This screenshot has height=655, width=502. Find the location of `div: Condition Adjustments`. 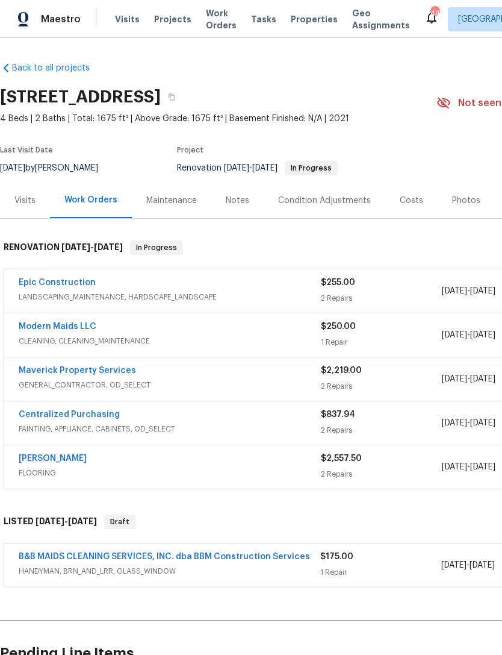

div: Condition Adjustments is located at coordinates (325, 201).